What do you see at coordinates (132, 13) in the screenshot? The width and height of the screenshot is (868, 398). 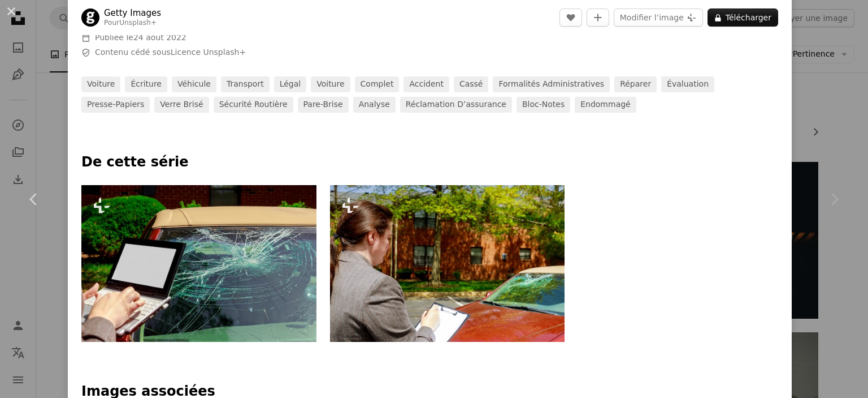 I see `a: Getty Images` at bounding box center [132, 13].